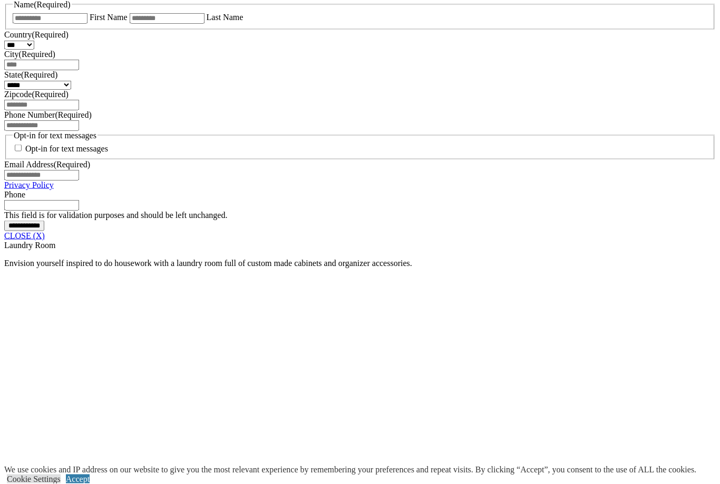  I want to click on label: Email Address, so click(47, 164).